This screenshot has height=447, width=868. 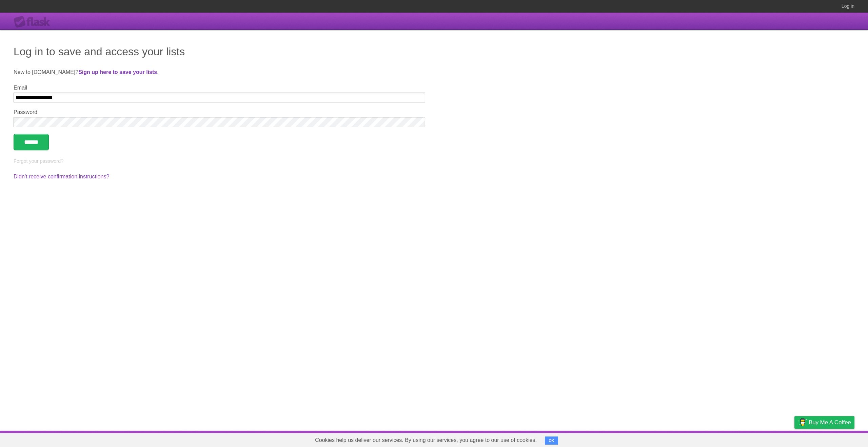 What do you see at coordinates (740, 438) in the screenshot?
I see `a: Developers` at bounding box center [740, 438].